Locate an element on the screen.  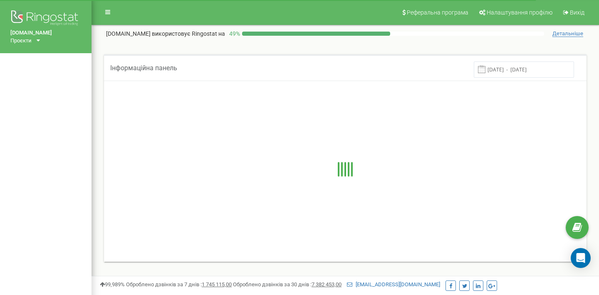
span: Оброблено дзвінків за 30 днів : is located at coordinates (287, 284).